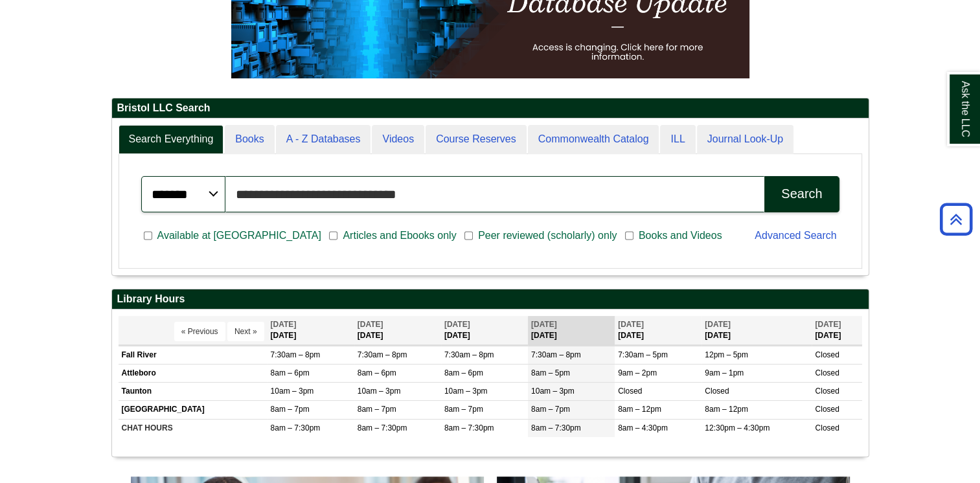 The height and width of the screenshot is (483, 980). What do you see at coordinates (490, 299) in the screenshot?
I see `h2: Library Hours` at bounding box center [490, 299].